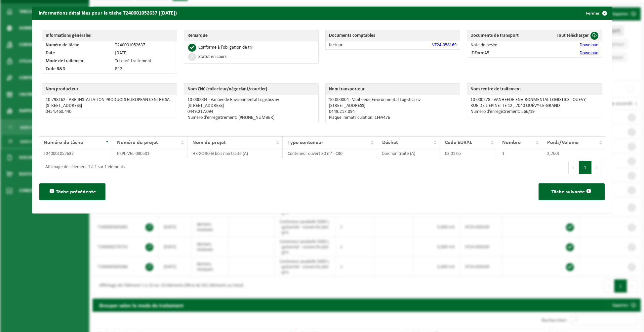  I want to click on button: Tâche suivante, so click(572, 191).